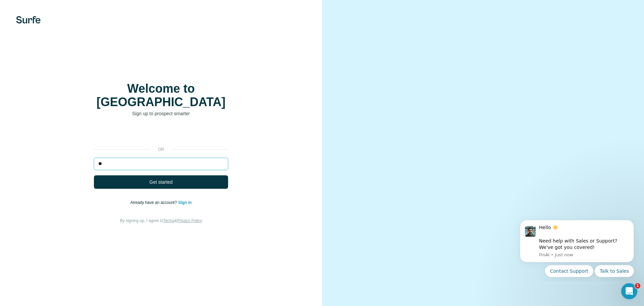  What do you see at coordinates (28, 19) in the screenshot?
I see `img: Surfe's logo` at bounding box center [28, 19].